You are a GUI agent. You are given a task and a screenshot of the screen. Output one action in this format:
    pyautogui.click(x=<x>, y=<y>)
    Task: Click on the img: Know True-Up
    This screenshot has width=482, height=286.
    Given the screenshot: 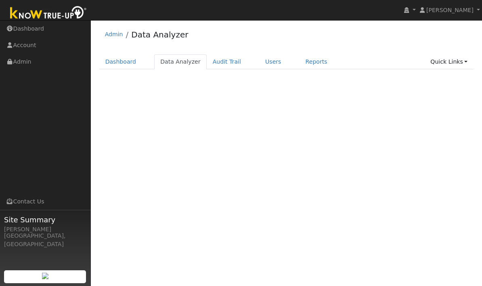 What is the action you would take?
    pyautogui.click(x=48, y=13)
    